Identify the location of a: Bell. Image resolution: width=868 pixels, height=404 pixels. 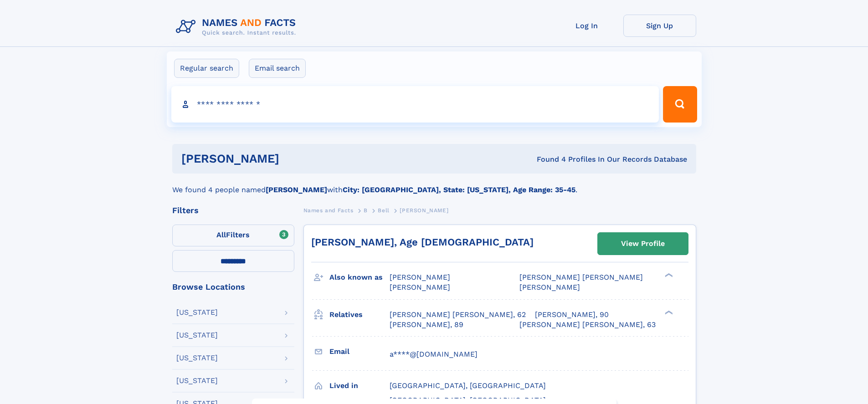
(383, 210).